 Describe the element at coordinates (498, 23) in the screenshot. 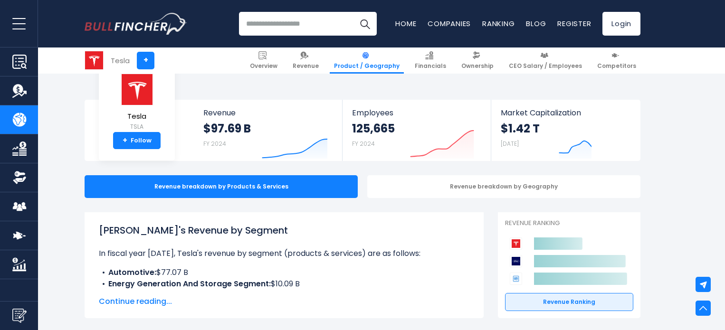

I see `a: Ranking` at that location.